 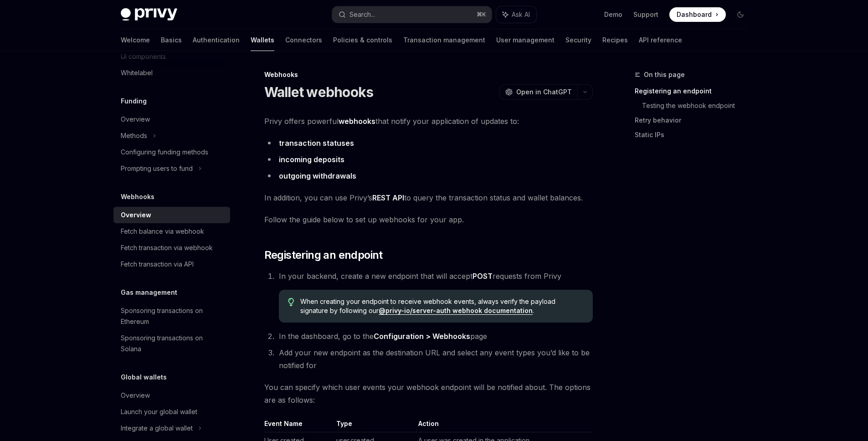 I want to click on strong: Configuration > Webhooks, so click(x=422, y=337).